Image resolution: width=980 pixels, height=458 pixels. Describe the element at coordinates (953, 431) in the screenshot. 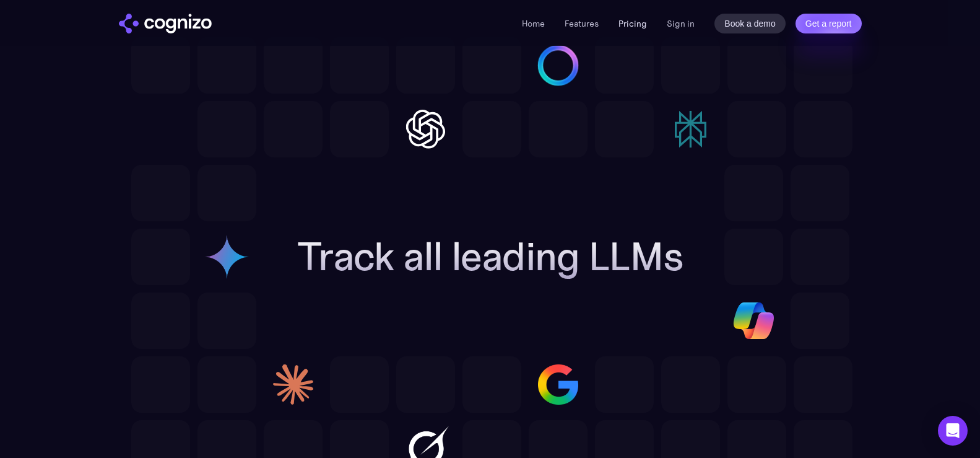

I see `div: Open Intercom Messenger` at that location.